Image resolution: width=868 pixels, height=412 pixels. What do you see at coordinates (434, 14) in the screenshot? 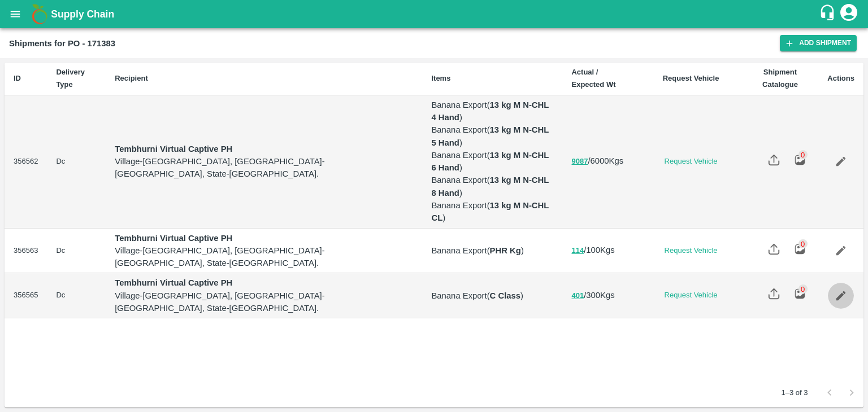
I see `a: Supply Chain` at bounding box center [434, 14].